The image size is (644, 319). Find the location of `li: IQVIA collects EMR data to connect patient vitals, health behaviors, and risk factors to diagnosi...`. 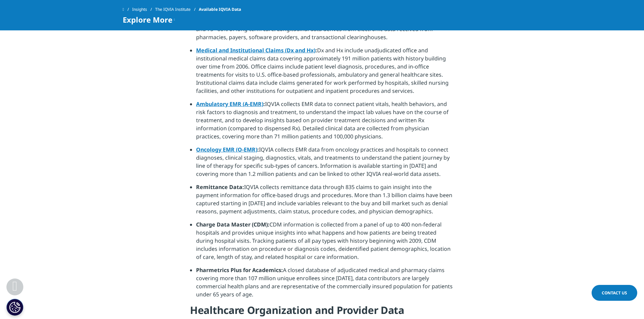

li: IQVIA collects EMR data to connect patient vitals, health behaviors, and risk factors to diagnosi... is located at coordinates (325, 123).